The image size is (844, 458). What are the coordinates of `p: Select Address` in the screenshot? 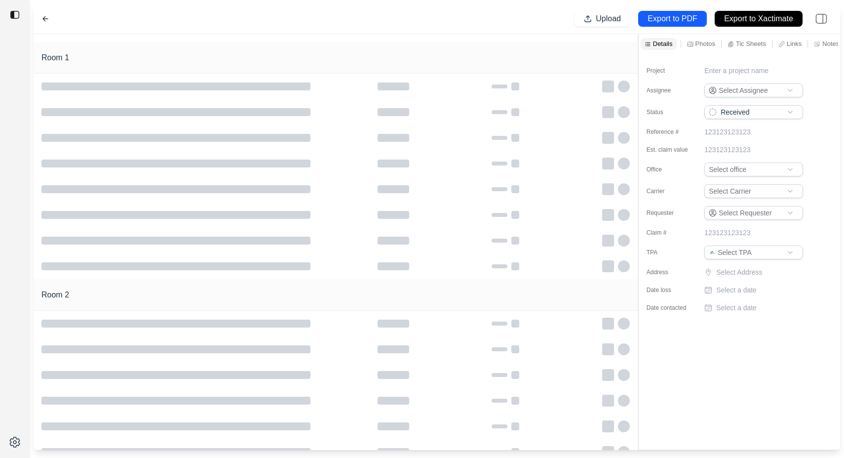 It's located at (761, 272).